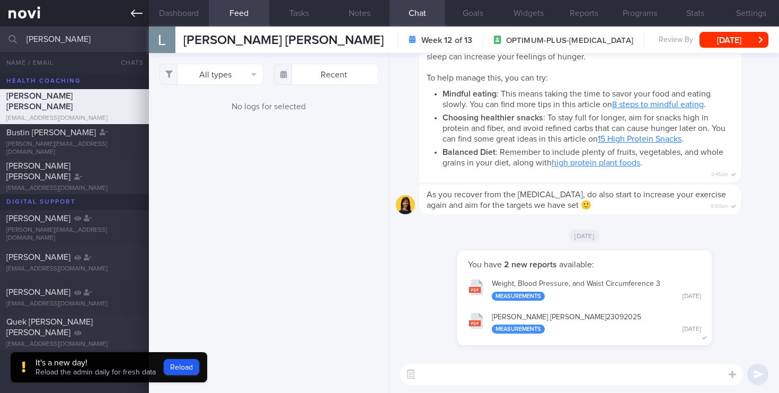 This screenshot has width=779, height=393. Describe the element at coordinates (588, 156) in the screenshot. I see `li: : Remember to include plenty of fruits, vegetables, and whole grains in your diet, along with .` at that location.